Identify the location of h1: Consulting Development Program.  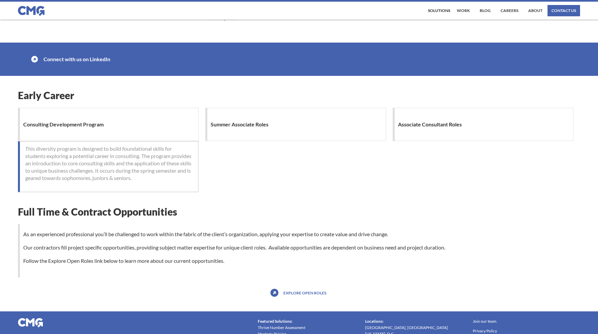
(65, 124).